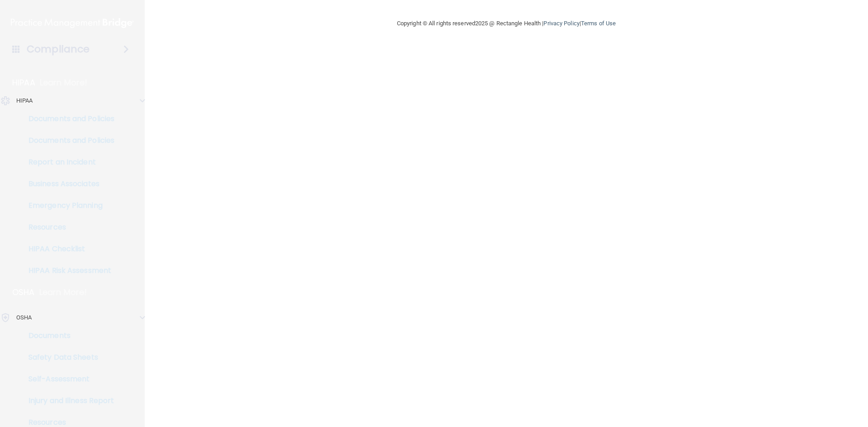 The height and width of the screenshot is (427, 868). I want to click on a: Terms of Use, so click(598, 23).